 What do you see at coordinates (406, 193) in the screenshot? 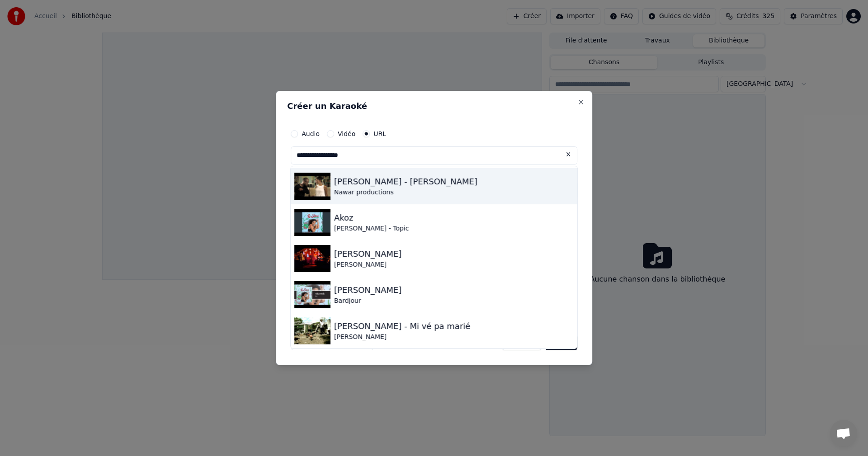
I see `div: Nawar productions` at bounding box center [406, 193].